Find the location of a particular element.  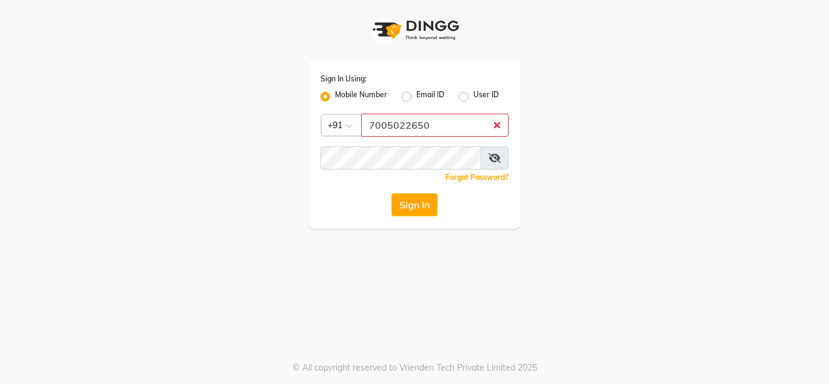

img: logo1.svg is located at coordinates (415, 30).